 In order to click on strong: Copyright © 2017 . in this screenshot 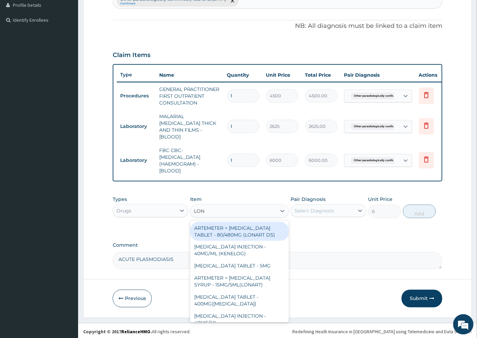, I will do `click(117, 332)`.